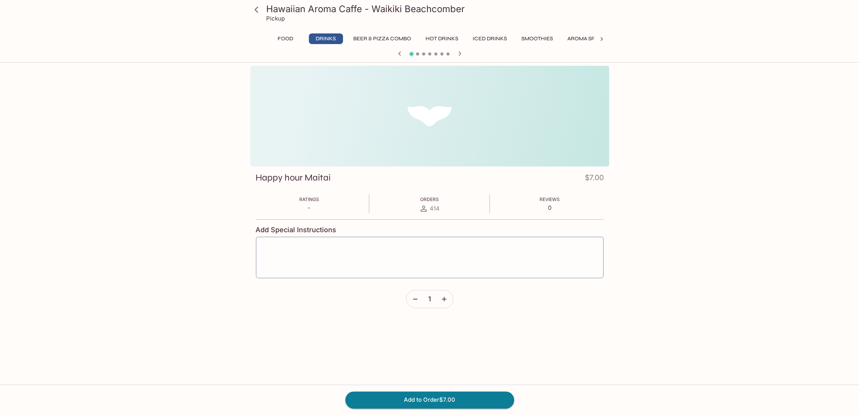  Describe the element at coordinates (595, 179) in the screenshot. I see `h4: $7.00` at that location.